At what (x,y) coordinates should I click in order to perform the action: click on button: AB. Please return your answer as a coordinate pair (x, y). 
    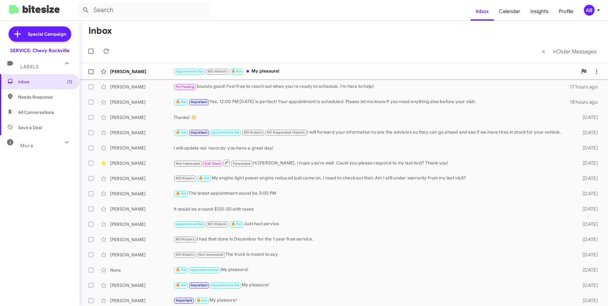
    Looking at the image, I should click on (590, 10).